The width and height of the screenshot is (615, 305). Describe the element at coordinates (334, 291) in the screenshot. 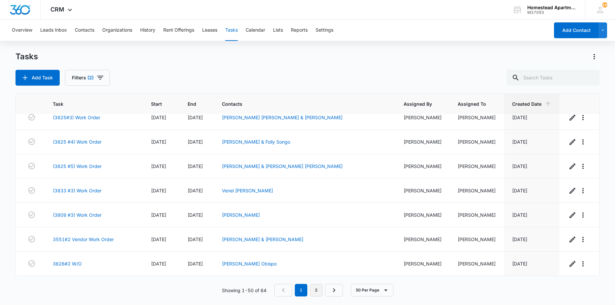

I see `a: Next Page` at that location.